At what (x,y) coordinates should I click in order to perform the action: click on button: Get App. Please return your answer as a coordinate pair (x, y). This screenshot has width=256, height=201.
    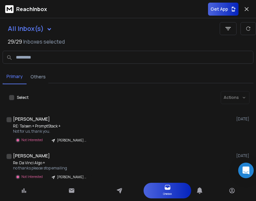
    Looking at the image, I should click on (224, 9).